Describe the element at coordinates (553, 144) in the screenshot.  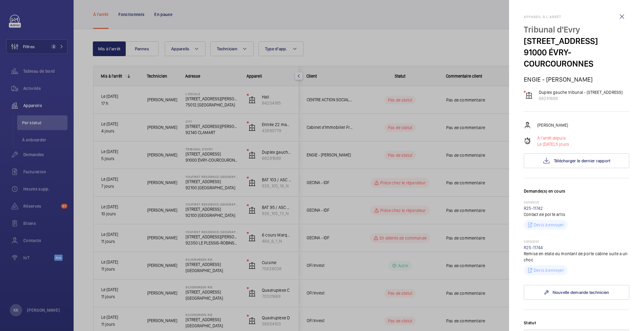
I see `p: 5 jours` at that location.